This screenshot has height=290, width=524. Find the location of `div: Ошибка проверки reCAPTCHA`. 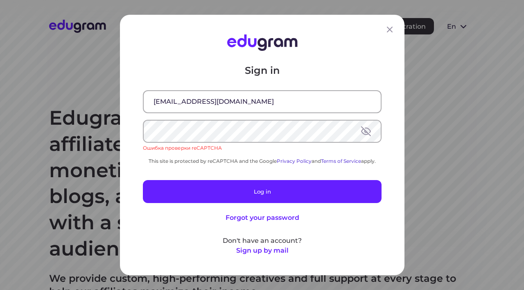

div: Ошибка проверки reCAPTCHA is located at coordinates (262, 148).